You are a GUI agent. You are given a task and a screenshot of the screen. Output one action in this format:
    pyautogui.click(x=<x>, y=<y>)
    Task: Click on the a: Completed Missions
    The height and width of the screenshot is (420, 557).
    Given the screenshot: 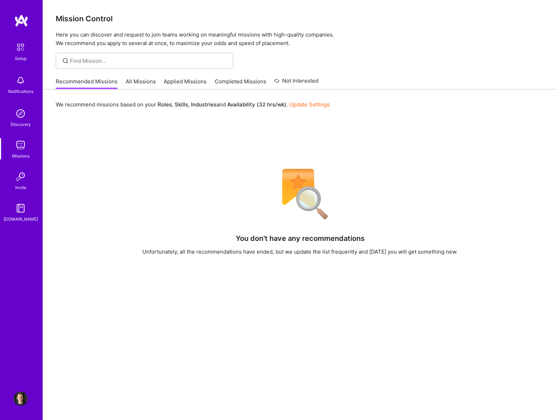 What is the action you would take?
    pyautogui.click(x=240, y=83)
    